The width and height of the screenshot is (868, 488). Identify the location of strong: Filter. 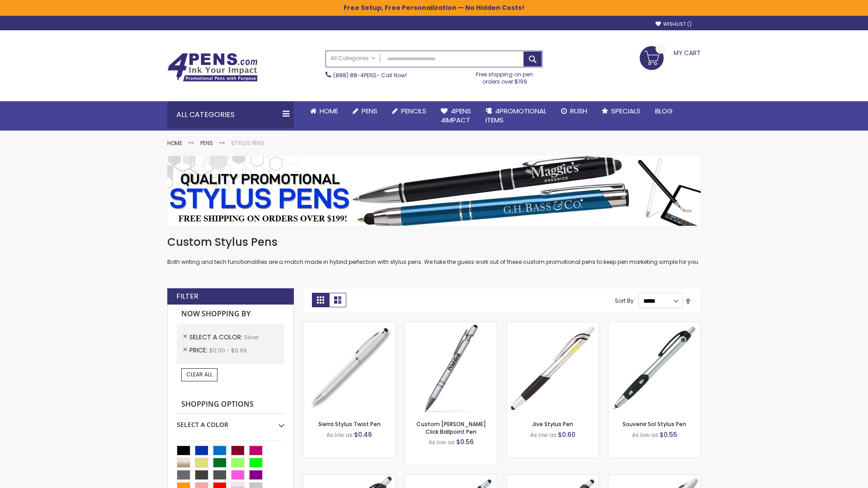
(187, 297).